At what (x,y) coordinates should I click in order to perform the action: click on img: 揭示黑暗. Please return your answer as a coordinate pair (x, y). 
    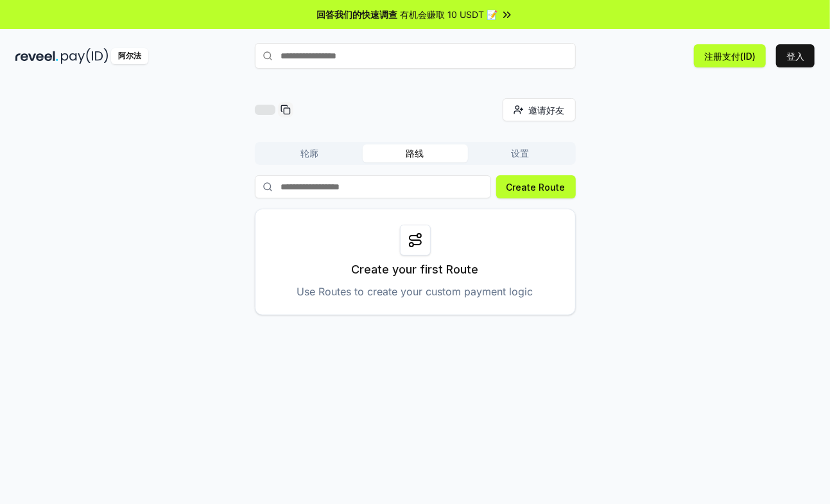
    Looking at the image, I should click on (37, 56).